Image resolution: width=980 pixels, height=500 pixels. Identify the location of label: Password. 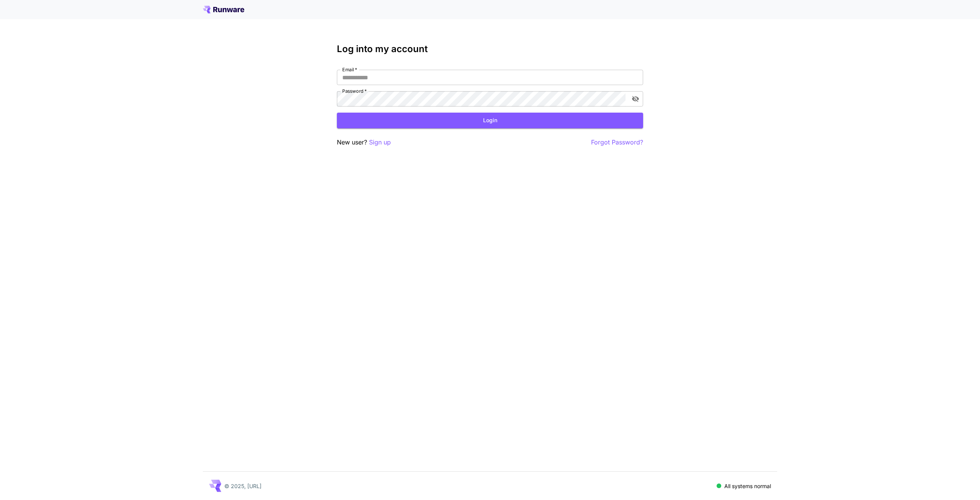
(354, 91).